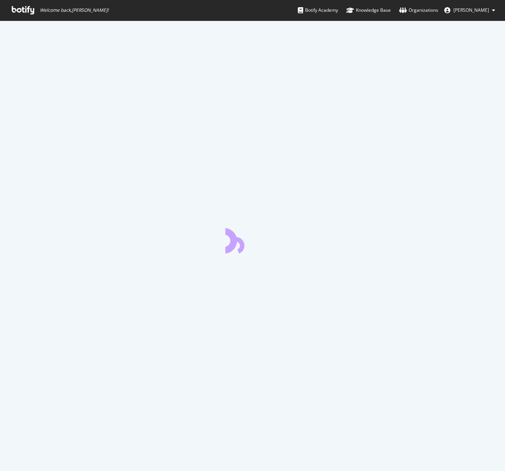 This screenshot has height=471, width=505. Describe the element at coordinates (253, 240) in the screenshot. I see `div: animation` at that location.